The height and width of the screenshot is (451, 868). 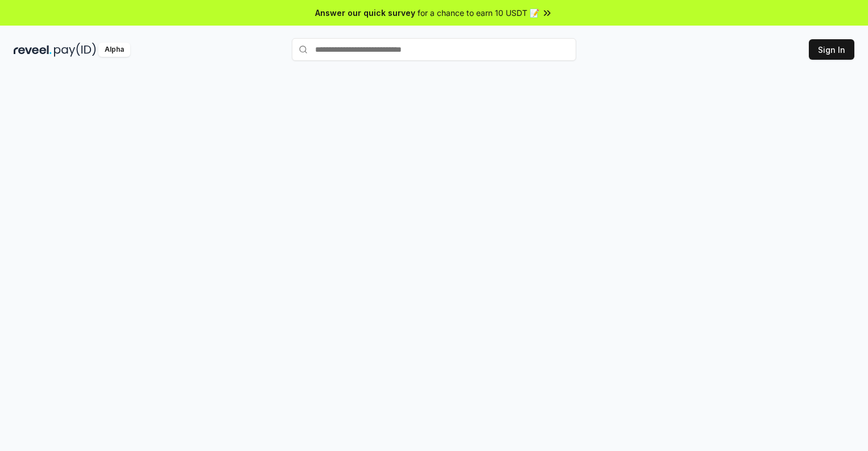 I want to click on div: Alpha, so click(x=114, y=49).